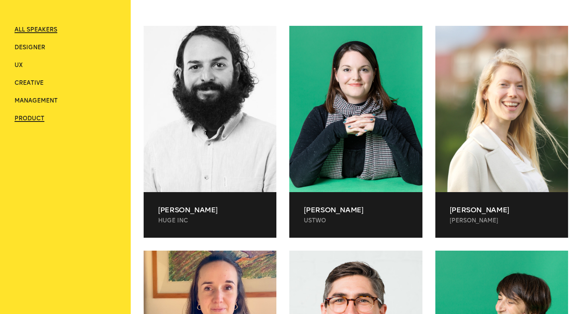  What do you see at coordinates (356, 221) in the screenshot?
I see `p: ustwo` at bounding box center [356, 221].